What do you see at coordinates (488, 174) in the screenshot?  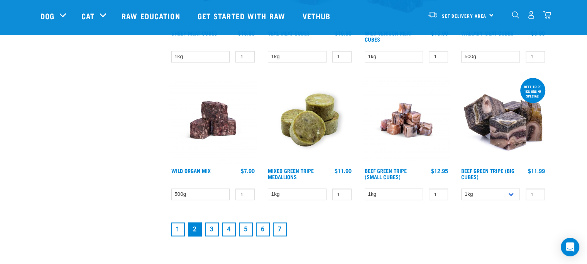 I see `a: Beef Green Tripe (Big Cubes)` at bounding box center [488, 174].